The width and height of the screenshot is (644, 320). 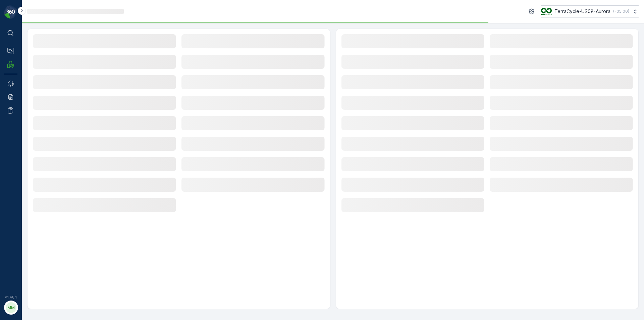 I want to click on span: v 1.48.1, so click(x=11, y=297).